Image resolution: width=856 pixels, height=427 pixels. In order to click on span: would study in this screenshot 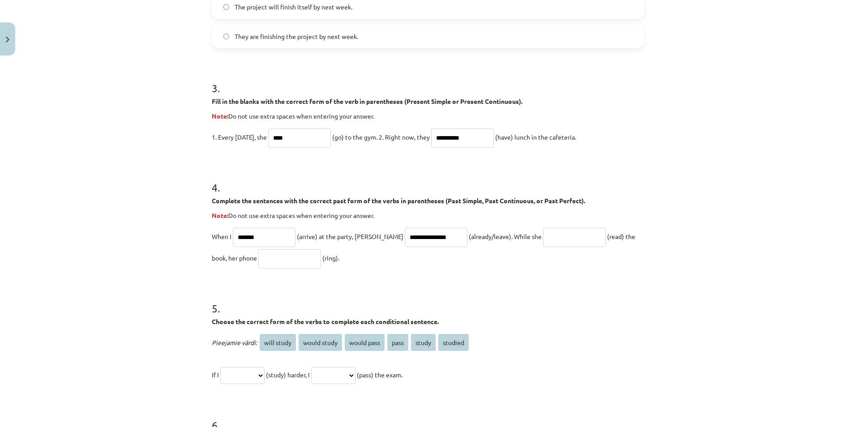, I will do `click(320, 343)`.